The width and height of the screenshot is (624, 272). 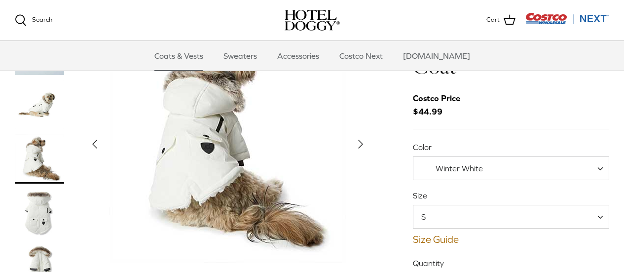 What do you see at coordinates (568, 18) in the screenshot?
I see `img: Costco Next` at bounding box center [568, 18].